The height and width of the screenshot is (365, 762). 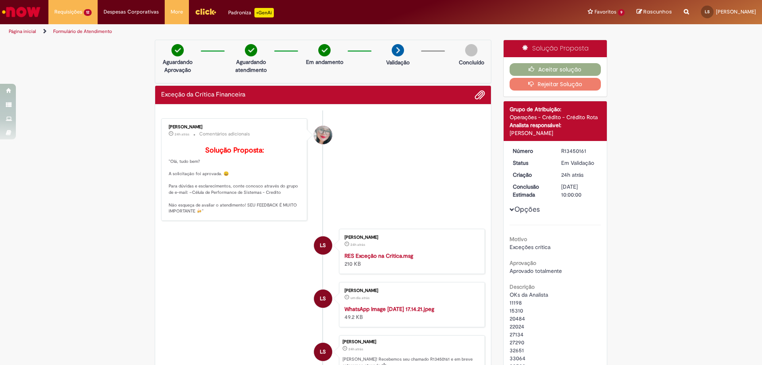 What do you see at coordinates (22, 31) in the screenshot?
I see `a: Página inicial` at bounding box center [22, 31].